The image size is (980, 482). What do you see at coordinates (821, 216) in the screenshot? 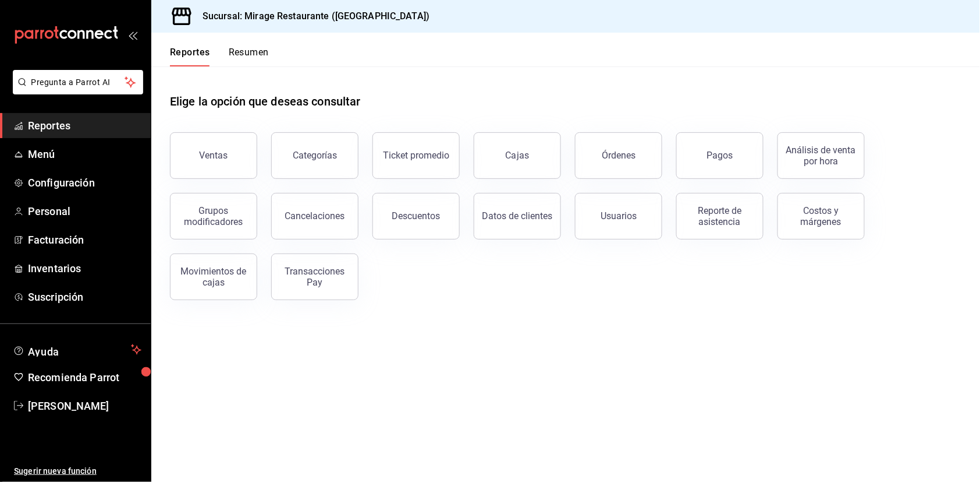
I see `button: Costos y márgenes` at bounding box center [821, 216].